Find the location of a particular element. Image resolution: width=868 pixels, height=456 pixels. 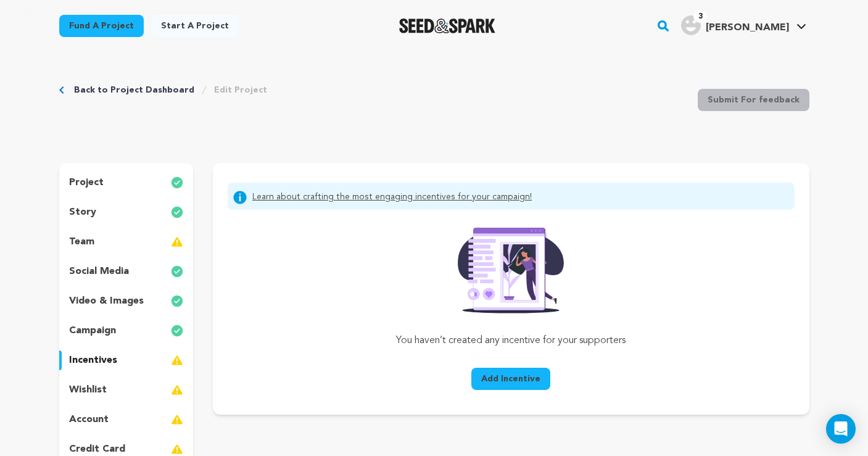

a: Fund a project is located at coordinates (101, 26).